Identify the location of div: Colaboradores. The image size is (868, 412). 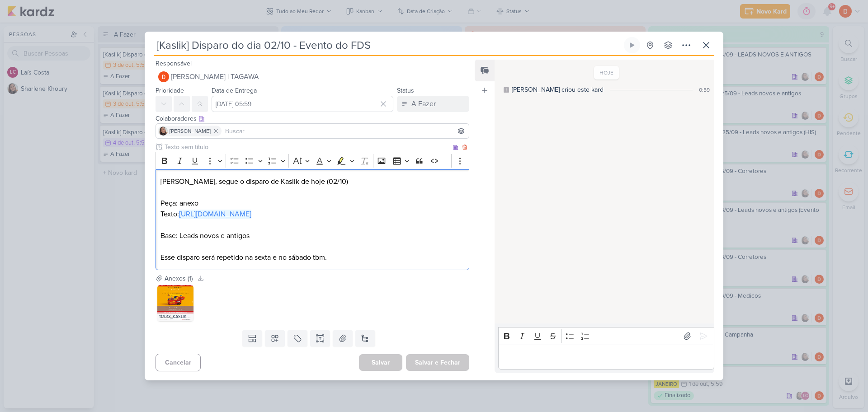
(312, 118).